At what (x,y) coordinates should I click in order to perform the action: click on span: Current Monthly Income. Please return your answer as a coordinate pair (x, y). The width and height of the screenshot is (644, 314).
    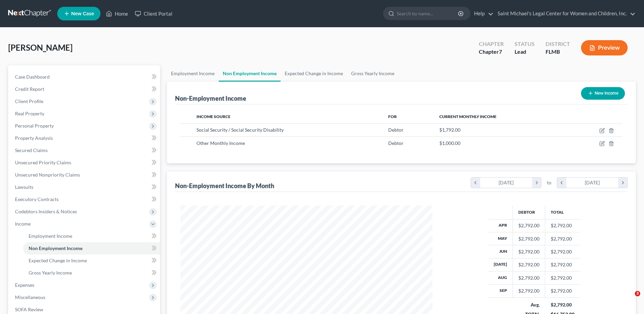
    Looking at the image, I should click on (468, 116).